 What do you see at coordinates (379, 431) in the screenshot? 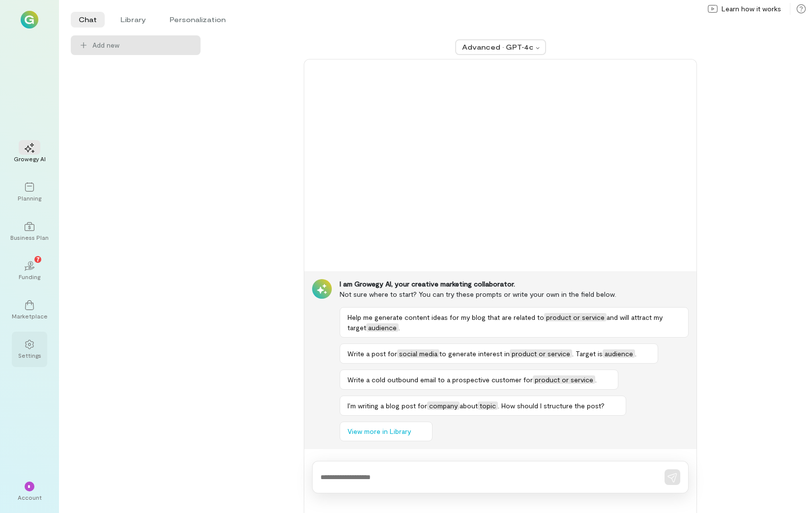
I see `span: View more in Library` at bounding box center [379, 431].